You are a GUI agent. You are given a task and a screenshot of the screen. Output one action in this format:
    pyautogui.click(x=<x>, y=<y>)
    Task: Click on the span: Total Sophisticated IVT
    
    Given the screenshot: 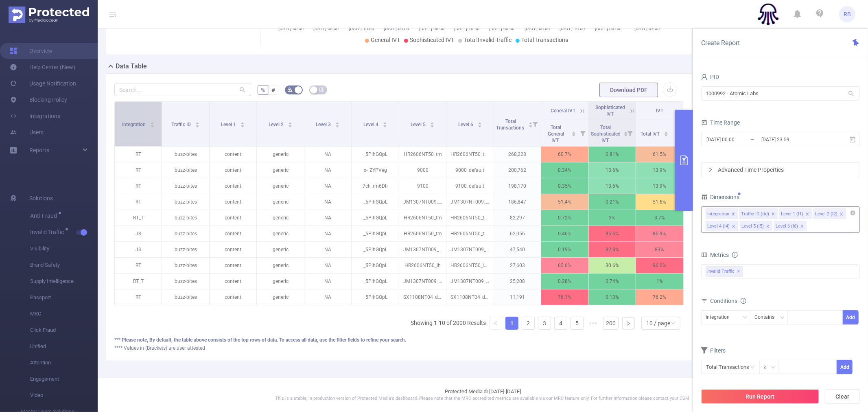 What is the action you would take?
    pyautogui.click(x=605, y=134)
    